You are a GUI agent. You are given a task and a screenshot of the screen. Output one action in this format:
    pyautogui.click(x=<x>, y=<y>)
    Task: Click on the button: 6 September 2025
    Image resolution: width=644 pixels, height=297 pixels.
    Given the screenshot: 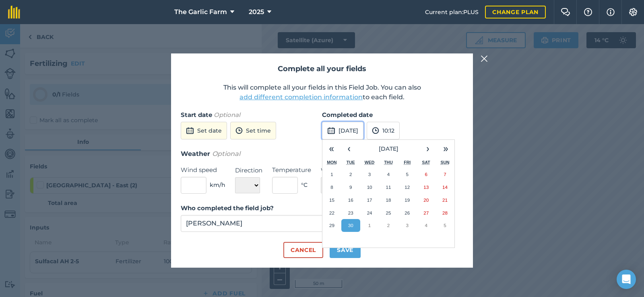 What is the action you would take?
    pyautogui.click(x=426, y=174)
    